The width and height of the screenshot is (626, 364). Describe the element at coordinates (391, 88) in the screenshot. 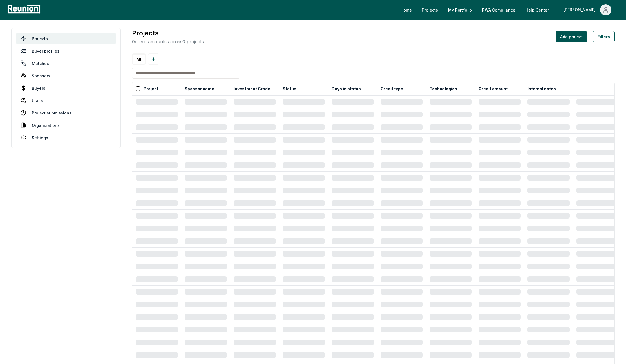

I see `button: Credit type` at that location.